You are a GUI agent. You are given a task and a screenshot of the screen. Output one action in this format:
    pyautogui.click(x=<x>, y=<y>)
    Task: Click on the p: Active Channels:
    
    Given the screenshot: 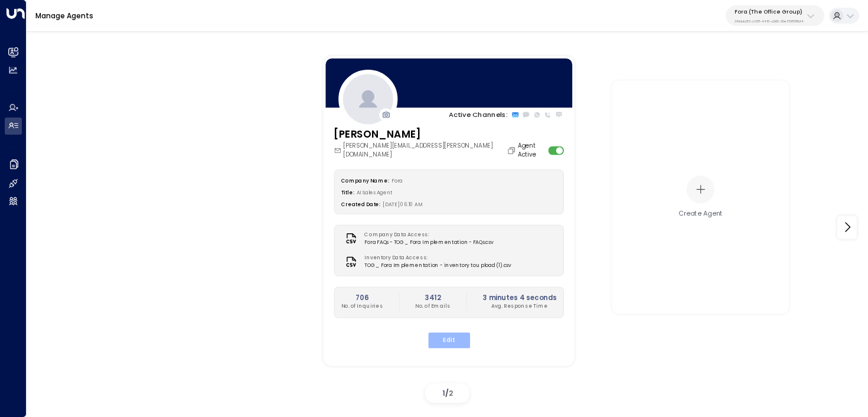 What is the action you would take?
    pyautogui.click(x=478, y=114)
    